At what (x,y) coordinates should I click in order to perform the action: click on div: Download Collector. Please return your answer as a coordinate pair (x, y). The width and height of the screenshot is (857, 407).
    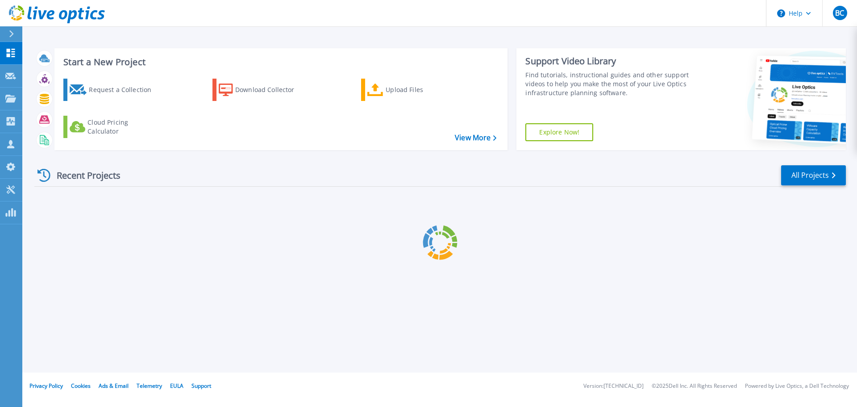
    Looking at the image, I should click on (271, 90).